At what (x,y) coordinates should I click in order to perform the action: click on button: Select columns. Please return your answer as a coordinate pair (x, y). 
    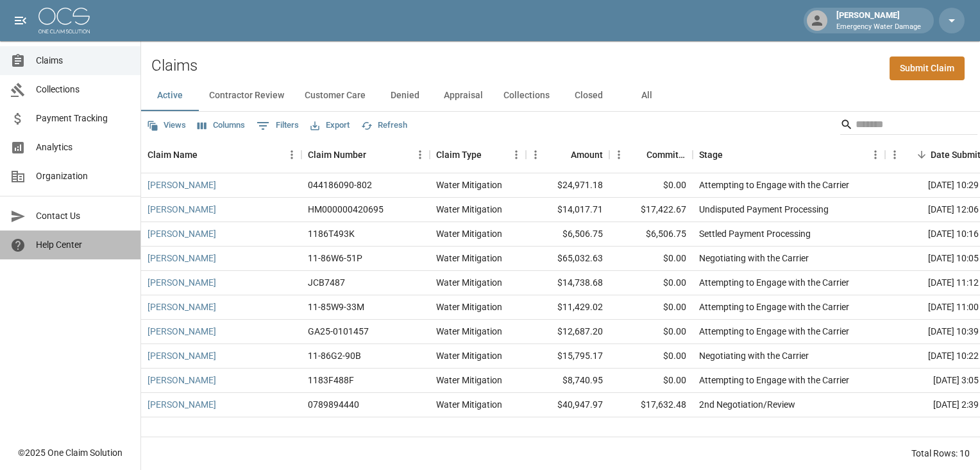
    Looking at the image, I should click on (221, 126).